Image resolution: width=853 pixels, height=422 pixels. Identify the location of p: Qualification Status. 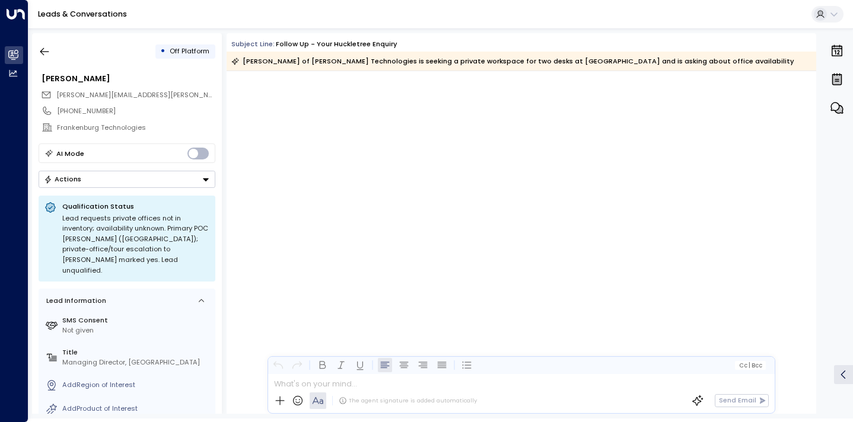
(136, 206).